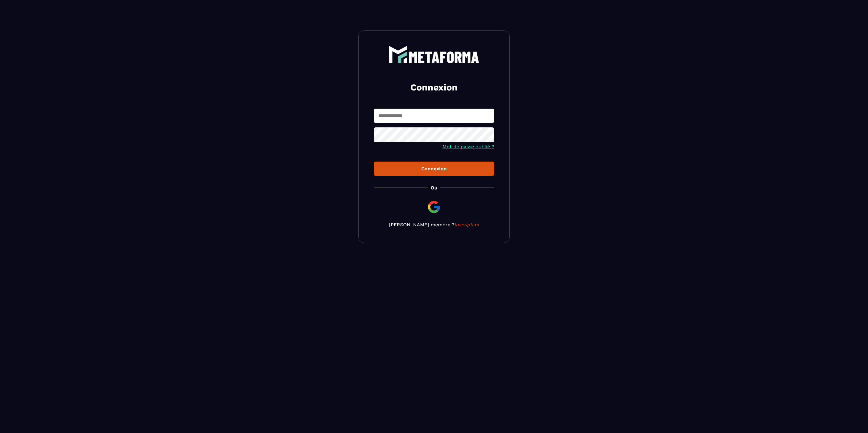 Image resolution: width=868 pixels, height=433 pixels. Describe the element at coordinates (434, 55) in the screenshot. I see `a: logo` at that location.